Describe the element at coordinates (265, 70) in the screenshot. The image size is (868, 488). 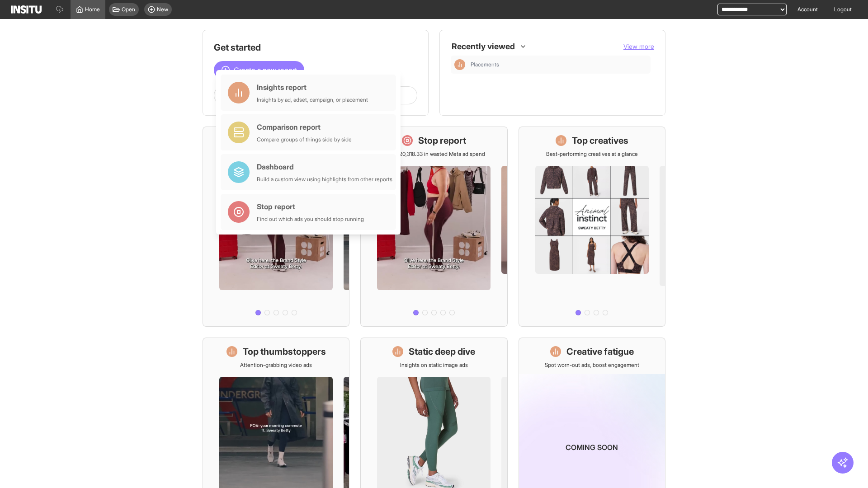
I see `span: Create a new report` at that location.